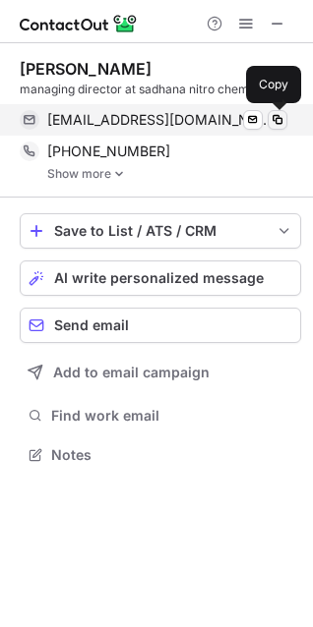  Describe the element at coordinates (172, 416) in the screenshot. I see `span: Find work email` at that location.